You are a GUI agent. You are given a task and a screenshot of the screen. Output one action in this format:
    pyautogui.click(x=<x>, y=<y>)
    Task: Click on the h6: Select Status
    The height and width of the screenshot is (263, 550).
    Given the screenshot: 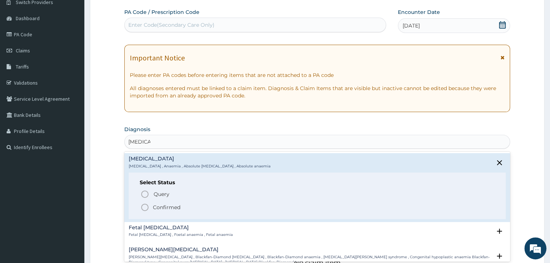 What is the action you would take?
    pyautogui.click(x=317, y=182)
    